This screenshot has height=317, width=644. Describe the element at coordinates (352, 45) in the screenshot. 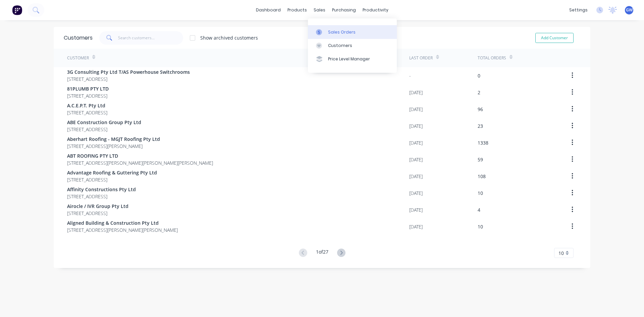

I see `a: Customers` at that location.